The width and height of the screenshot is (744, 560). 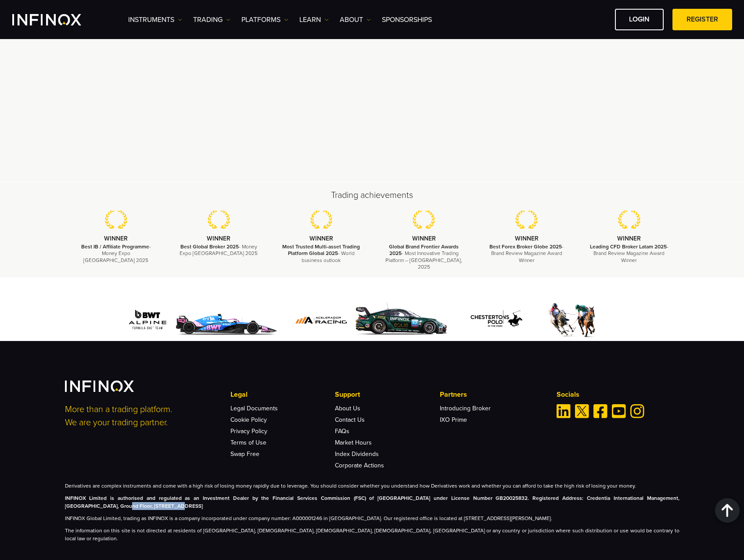 I want to click on strong: Global Brand Frontier Awards 2025, so click(x=424, y=250).